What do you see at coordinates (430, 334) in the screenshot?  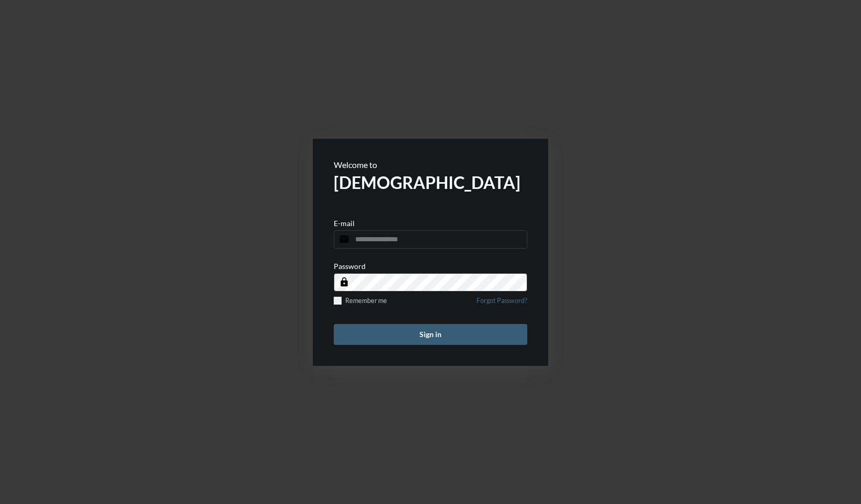 I see `button: Sign in` at bounding box center [430, 334].